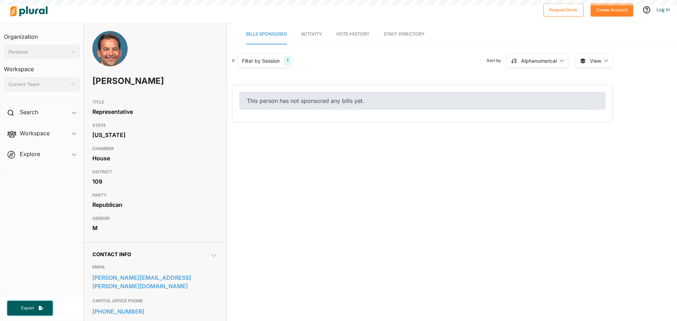 This screenshot has height=321, width=677. Describe the element at coordinates (422, 101) in the screenshot. I see `div: This person has not sponsored any bills yet.` at that location.